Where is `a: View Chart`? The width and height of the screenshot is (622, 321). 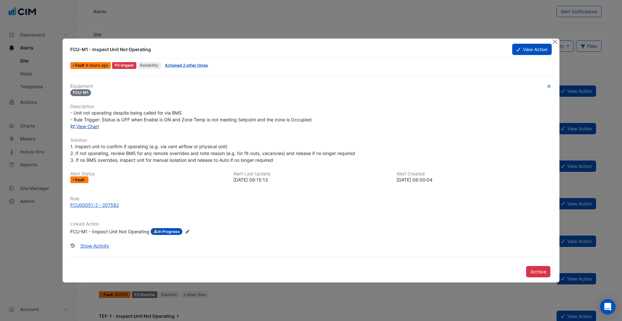 a: View Chart is located at coordinates (85, 126).